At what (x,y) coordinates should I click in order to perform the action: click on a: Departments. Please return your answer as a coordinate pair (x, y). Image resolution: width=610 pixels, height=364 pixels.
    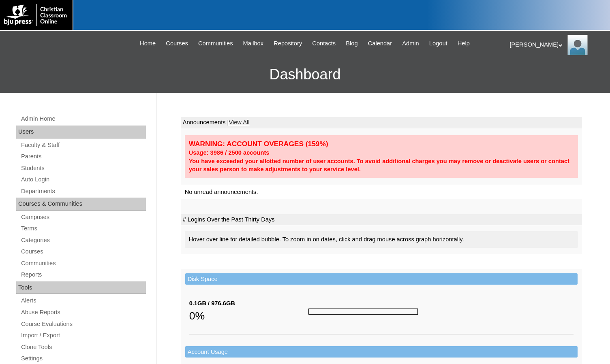
    Looking at the image, I should click on (83, 191).